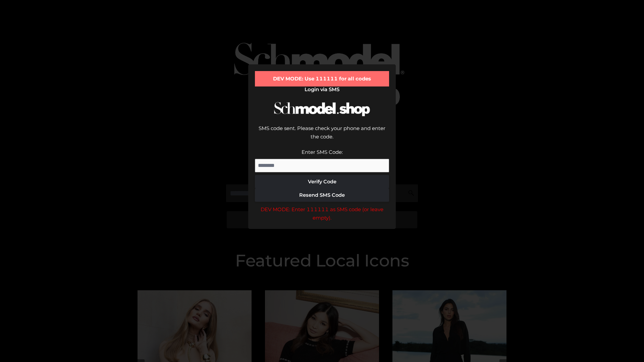 The height and width of the screenshot is (362, 644). I want to click on label: Enter SMS Code:, so click(322, 152).